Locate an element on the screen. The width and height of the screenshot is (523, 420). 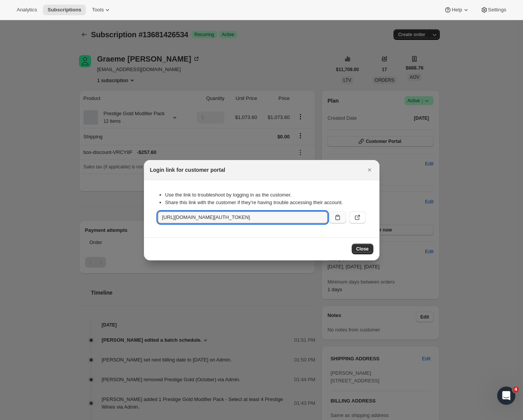
button: Analytics is located at coordinates (27, 10).